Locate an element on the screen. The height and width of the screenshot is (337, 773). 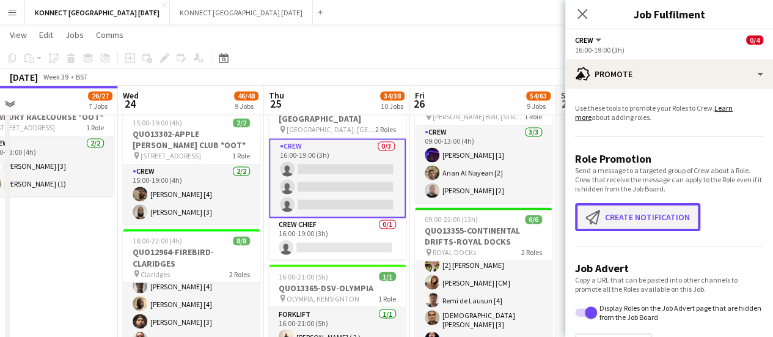
a: View is located at coordinates (18, 35).